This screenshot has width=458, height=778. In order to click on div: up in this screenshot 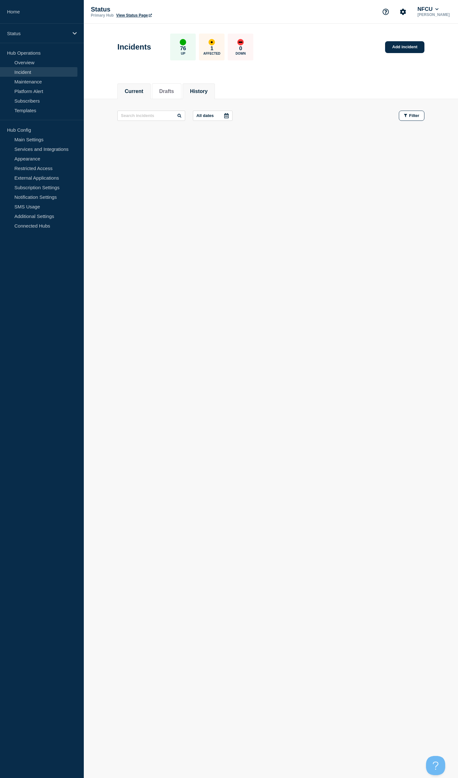, I will do `click(183, 42)`.